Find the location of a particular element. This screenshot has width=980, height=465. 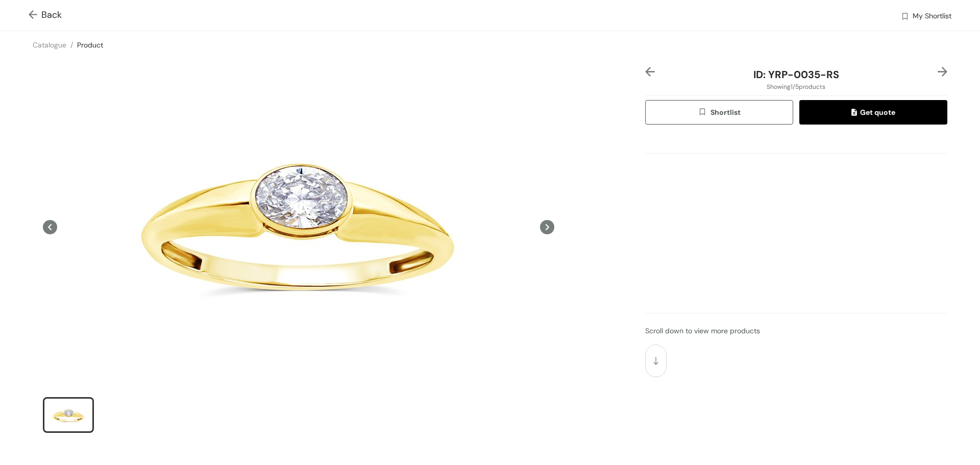

img: left is located at coordinates (650, 71).